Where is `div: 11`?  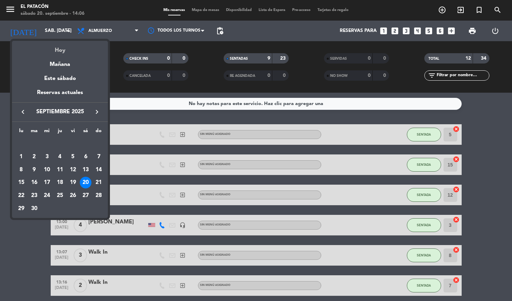 div: 11 is located at coordinates (60, 170).